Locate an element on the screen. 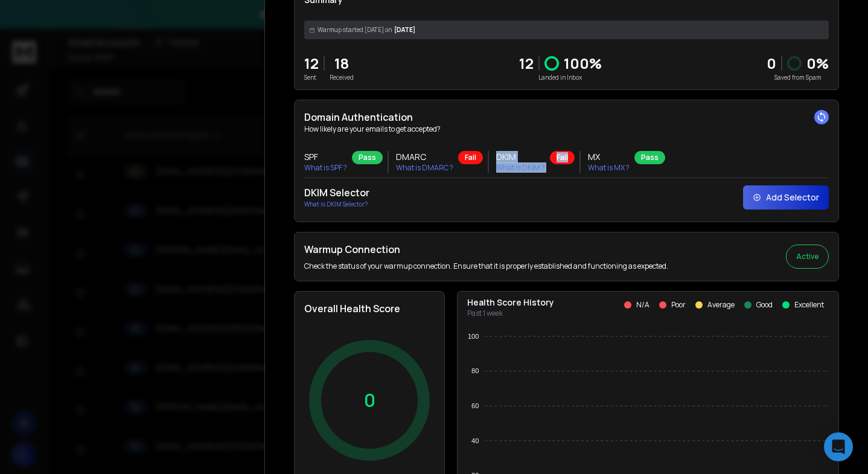  h2: Domain Authentication is located at coordinates (566, 117).